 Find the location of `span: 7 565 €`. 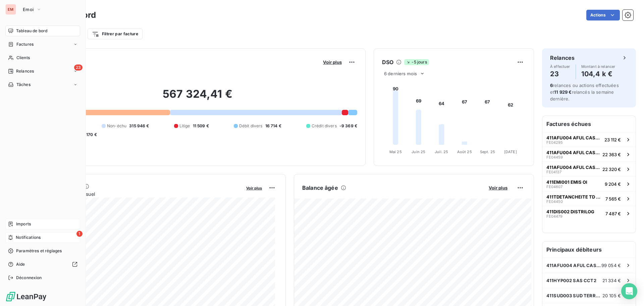

span: 7 565 € is located at coordinates (613, 199).